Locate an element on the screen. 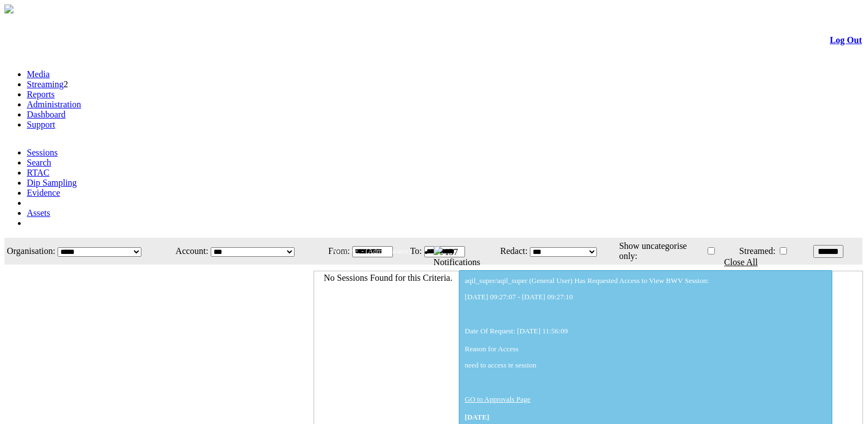 This screenshot has width=868, height=424. a: RTAC is located at coordinates (38, 172).